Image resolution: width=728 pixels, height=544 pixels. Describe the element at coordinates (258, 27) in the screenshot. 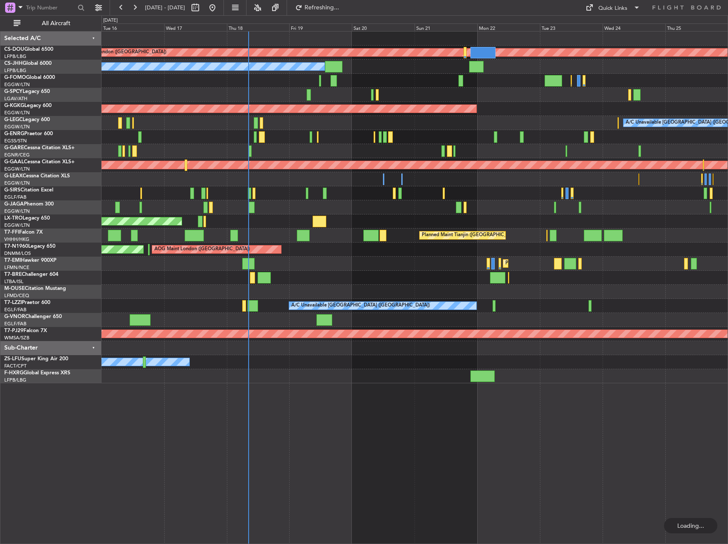

I see `div: Thu 18` at that location.